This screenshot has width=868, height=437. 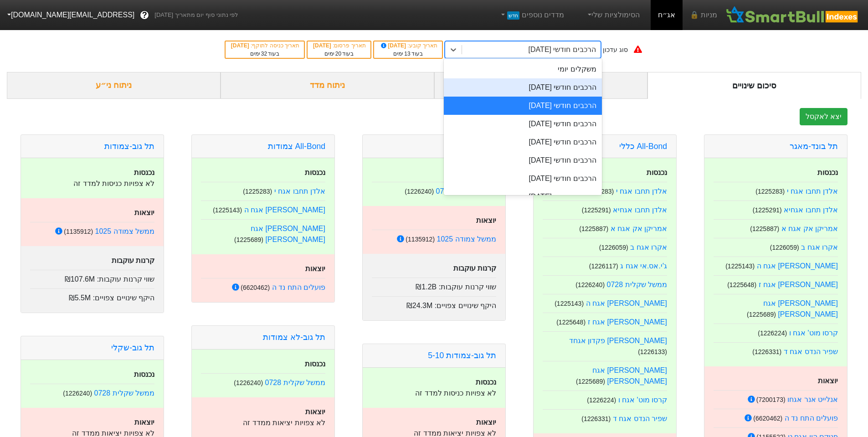 What do you see at coordinates (613, 15) in the screenshot?
I see `a: הסימולציות שלי` at bounding box center [613, 15].